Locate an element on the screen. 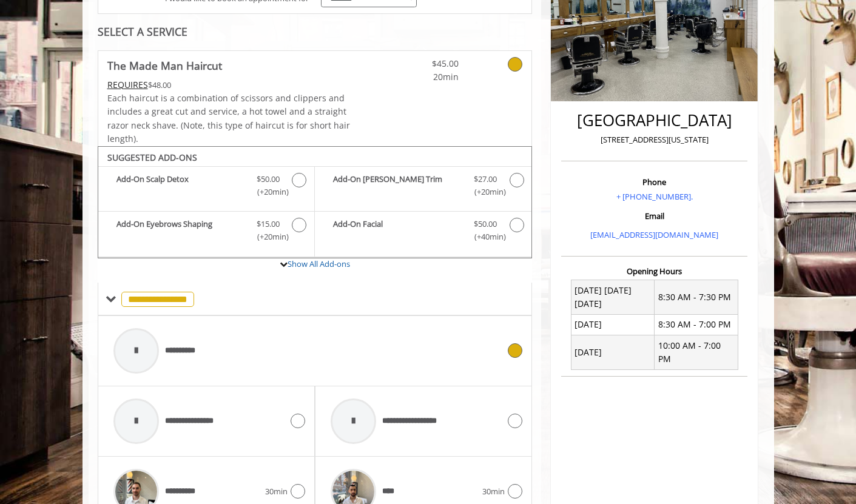 This screenshot has width=856, height=504. span: (+40min ) is located at coordinates (485, 237).